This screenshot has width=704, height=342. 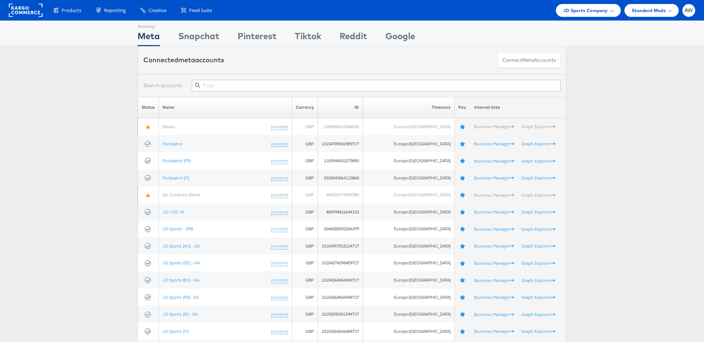 What do you see at coordinates (201, 10) in the screenshot?
I see `span: Feed Suite` at bounding box center [201, 10].